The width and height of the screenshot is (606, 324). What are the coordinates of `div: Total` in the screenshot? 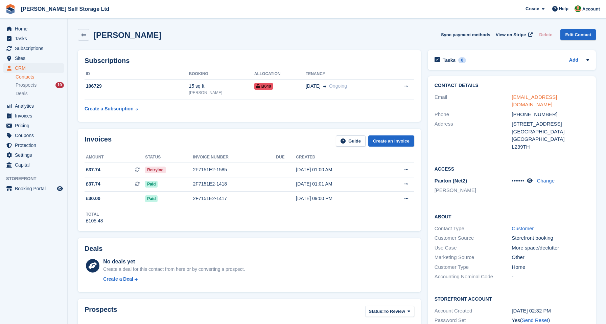 It's located at (94, 214).